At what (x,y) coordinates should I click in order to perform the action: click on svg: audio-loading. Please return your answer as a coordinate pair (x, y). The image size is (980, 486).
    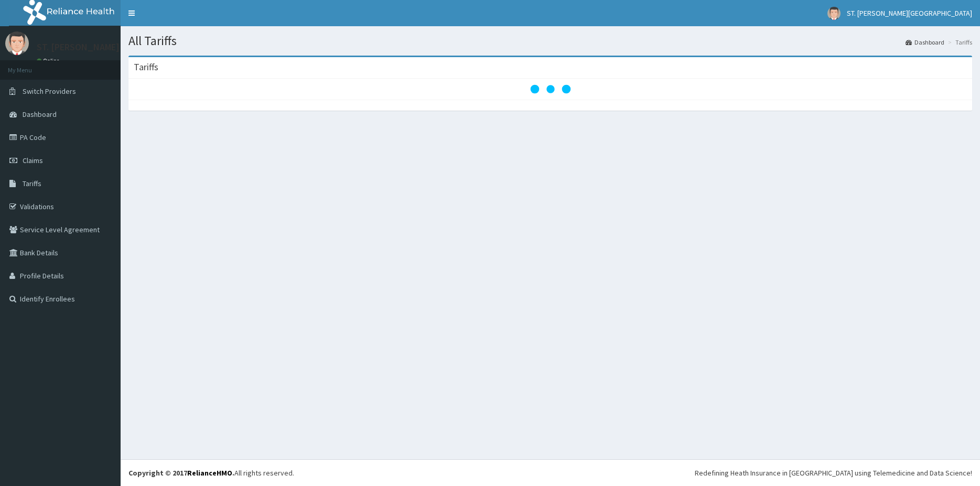
    Looking at the image, I should click on (551, 89).